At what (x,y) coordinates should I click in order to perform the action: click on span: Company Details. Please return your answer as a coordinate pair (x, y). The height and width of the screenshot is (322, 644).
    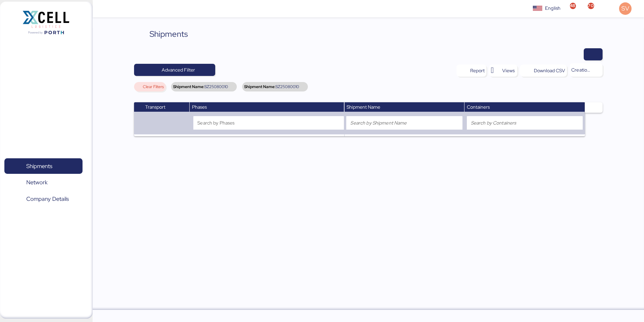
    Looking at the image, I should click on (47, 199).